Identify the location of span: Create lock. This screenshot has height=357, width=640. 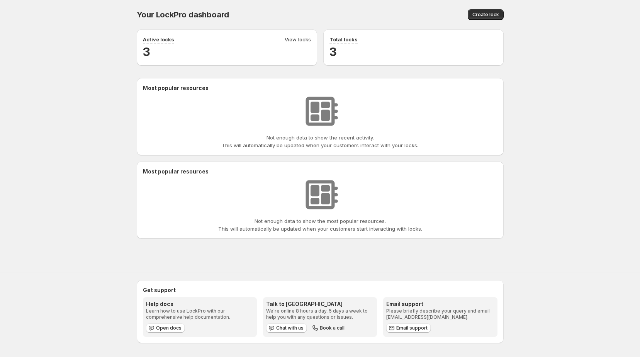
(486, 15).